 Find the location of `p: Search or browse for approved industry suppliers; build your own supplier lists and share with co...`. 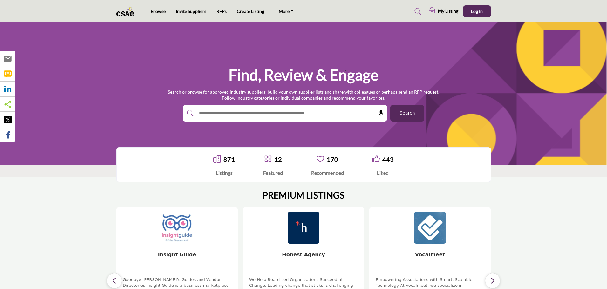

p: Search or browse for approved industry suppliers; build your own supplier lists and share with co... is located at coordinates (303, 95).